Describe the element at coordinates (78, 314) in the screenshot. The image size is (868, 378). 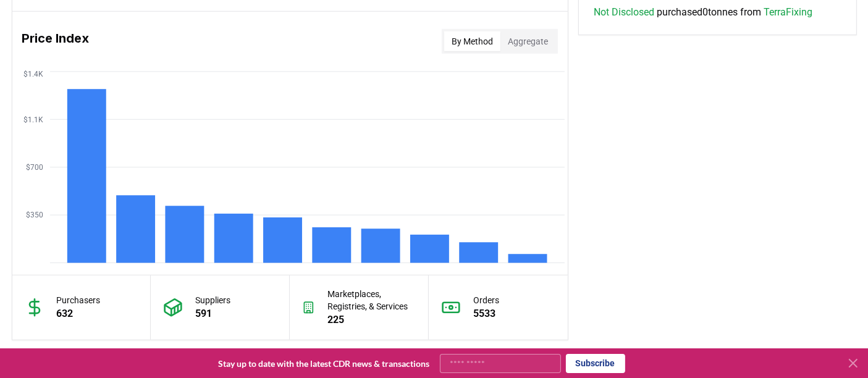
I see `p: 632` at that location.